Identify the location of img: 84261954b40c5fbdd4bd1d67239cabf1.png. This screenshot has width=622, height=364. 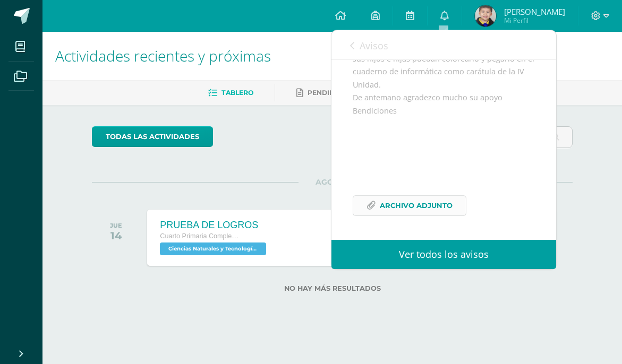
(485, 16).